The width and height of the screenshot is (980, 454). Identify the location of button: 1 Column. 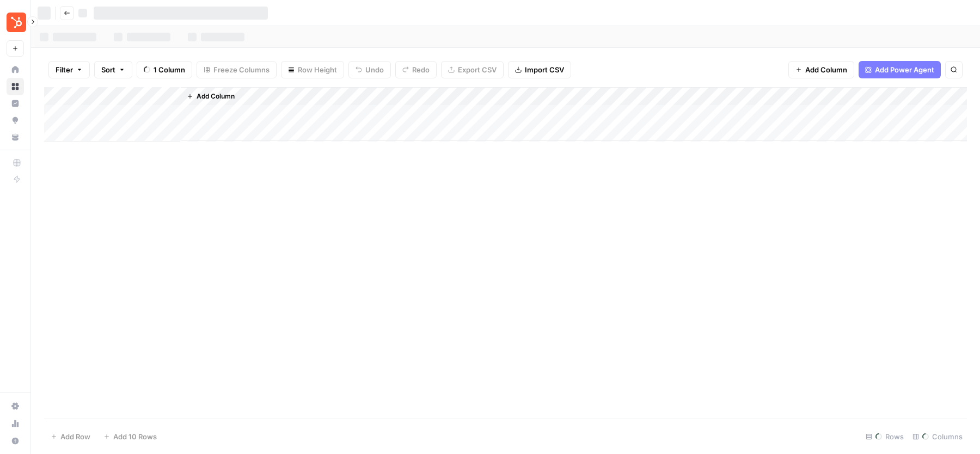
(164, 70).